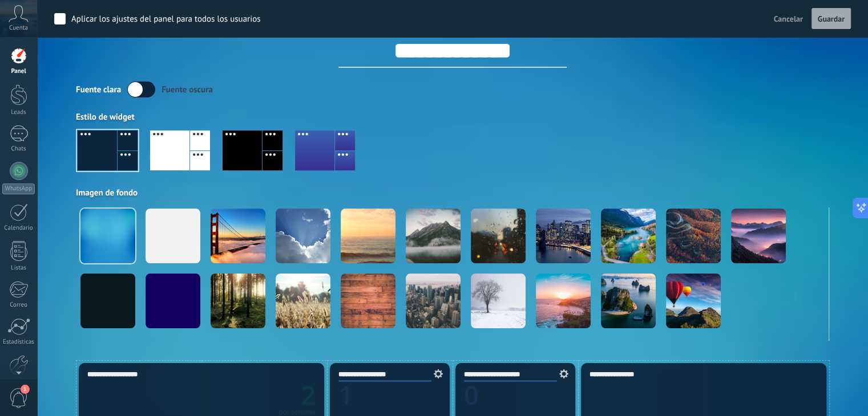  What do you see at coordinates (831, 19) in the screenshot?
I see `span: Guardar` at bounding box center [831, 19].